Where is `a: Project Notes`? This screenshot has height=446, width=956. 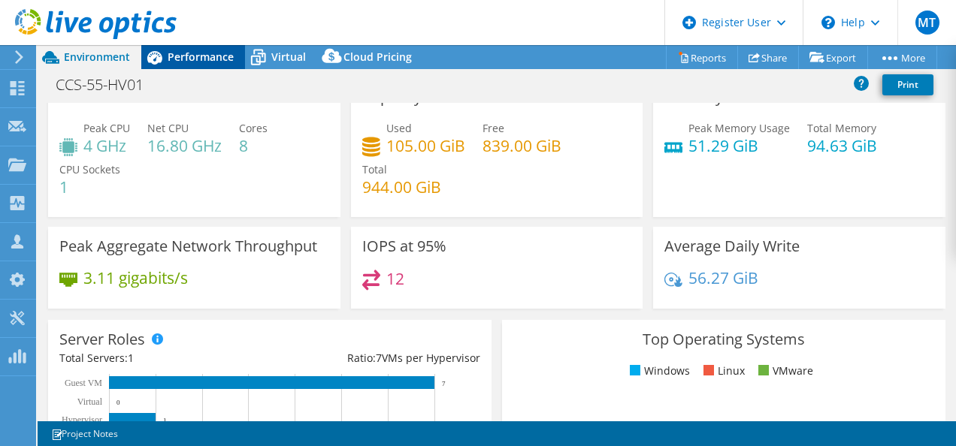 a: Project Notes is located at coordinates (84, 434).